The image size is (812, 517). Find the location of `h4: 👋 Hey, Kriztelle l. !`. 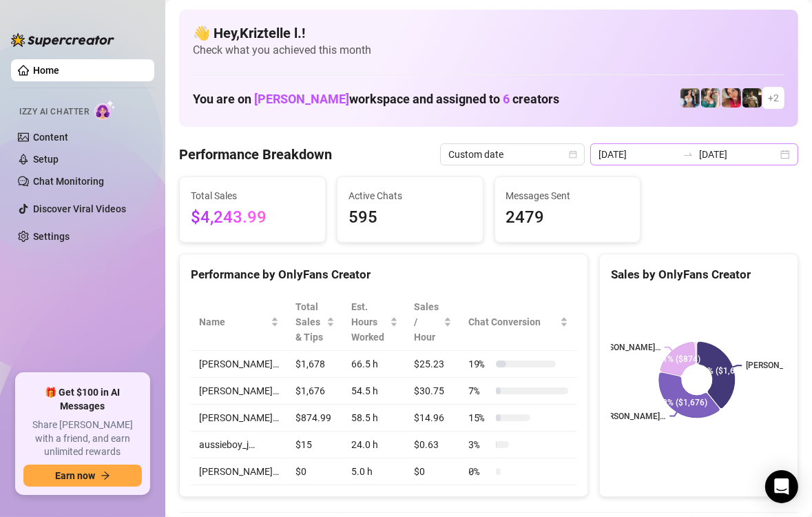

h4: 👋 Hey, Kriztelle l. ! is located at coordinates (489, 33).